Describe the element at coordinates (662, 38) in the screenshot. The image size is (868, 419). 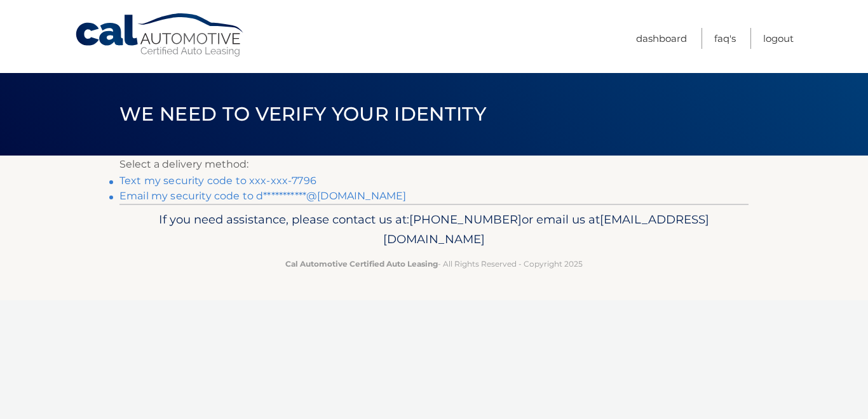
I see `a: Dashboard` at that location.